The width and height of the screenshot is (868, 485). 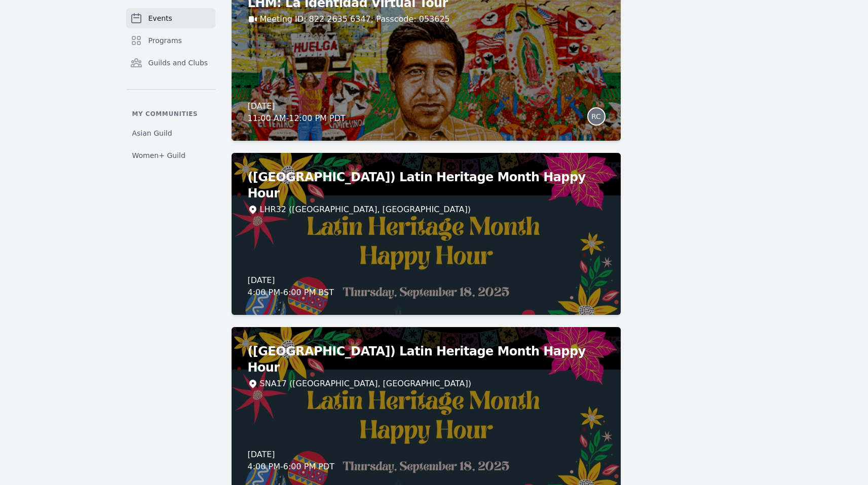 What do you see at coordinates (170, 63) in the screenshot?
I see `a: Guilds and Clubs` at bounding box center [170, 63].